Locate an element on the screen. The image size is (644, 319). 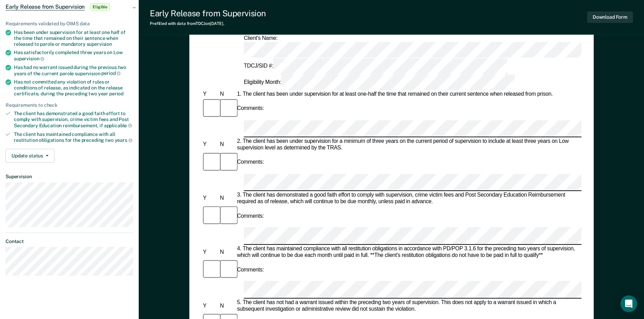
div: Has satisfactorily completed three years on Low is located at coordinates (73, 56).